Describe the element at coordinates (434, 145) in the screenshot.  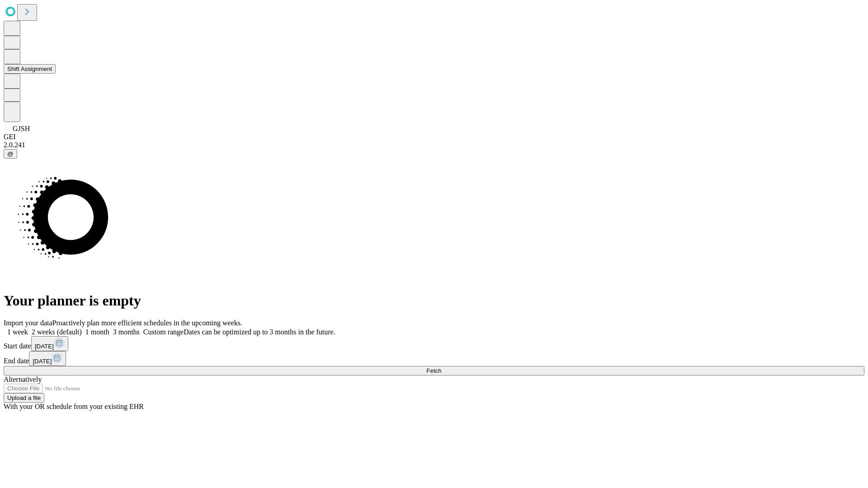
I see `div: 2.0.241` at that location.